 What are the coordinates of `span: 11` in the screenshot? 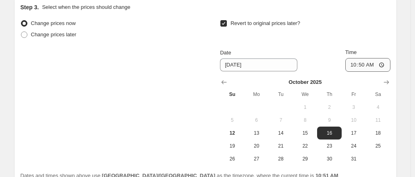 It's located at (378, 120).